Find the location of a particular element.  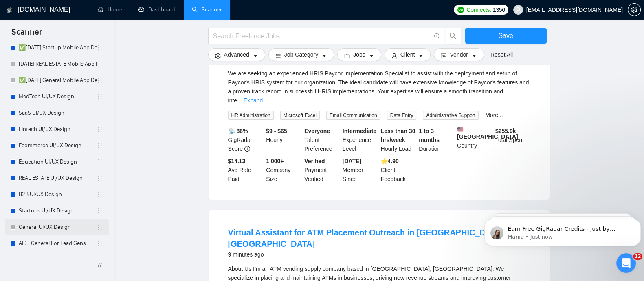

img: Profile image for Mariia is located at coordinates (16, 31).